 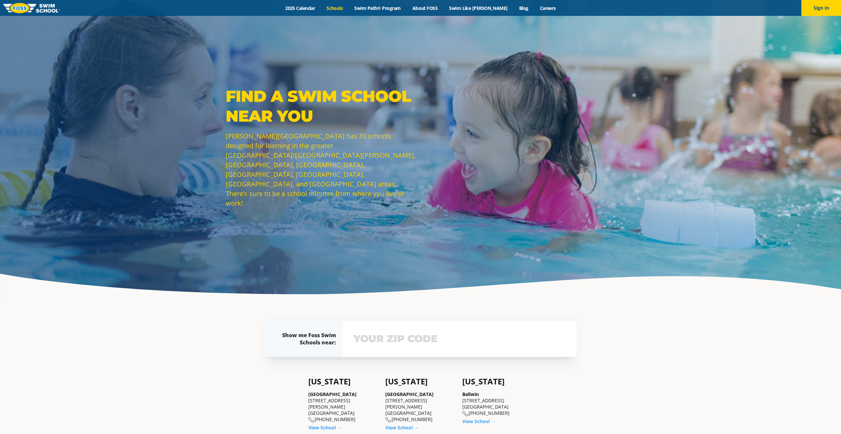 I want to click on a: Careers, so click(x=548, y=8).